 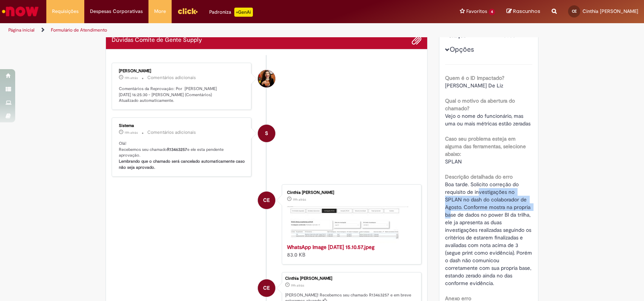 What do you see at coordinates (492, 12) in the screenshot?
I see `span: 4` at bounding box center [492, 12].